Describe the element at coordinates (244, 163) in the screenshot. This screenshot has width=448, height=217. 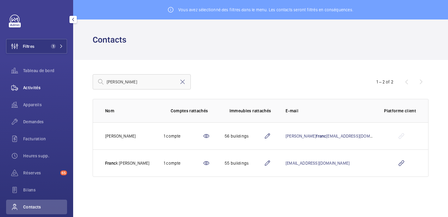
I see `div: 55 buildings` at that location.